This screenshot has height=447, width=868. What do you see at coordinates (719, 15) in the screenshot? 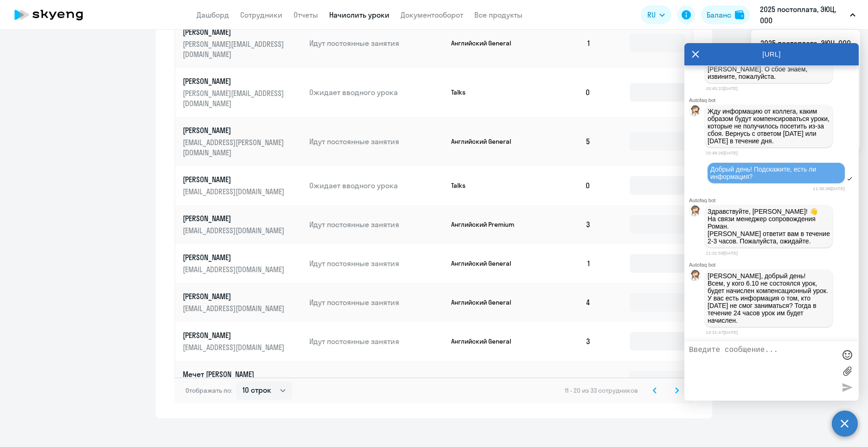
I see `div: Баланс` at bounding box center [719, 15].